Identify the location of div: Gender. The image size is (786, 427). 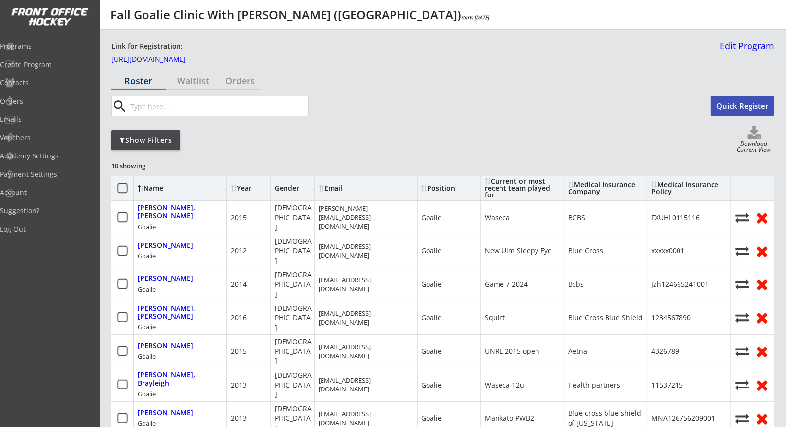
(290, 188).